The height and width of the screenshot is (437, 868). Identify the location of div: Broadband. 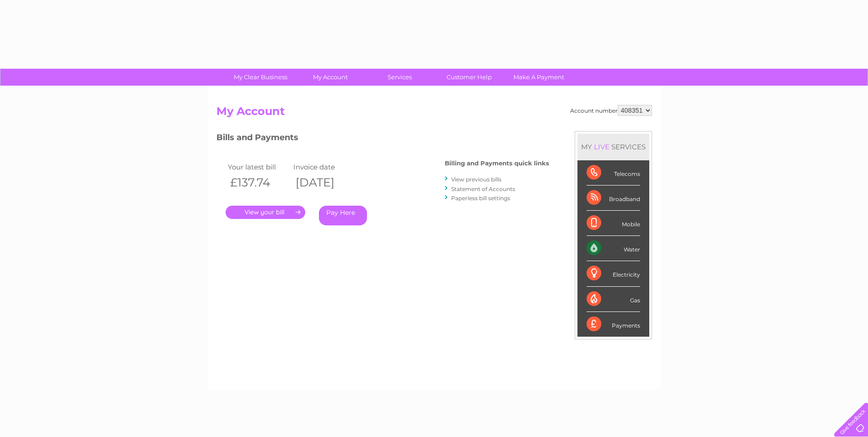
(613, 198).